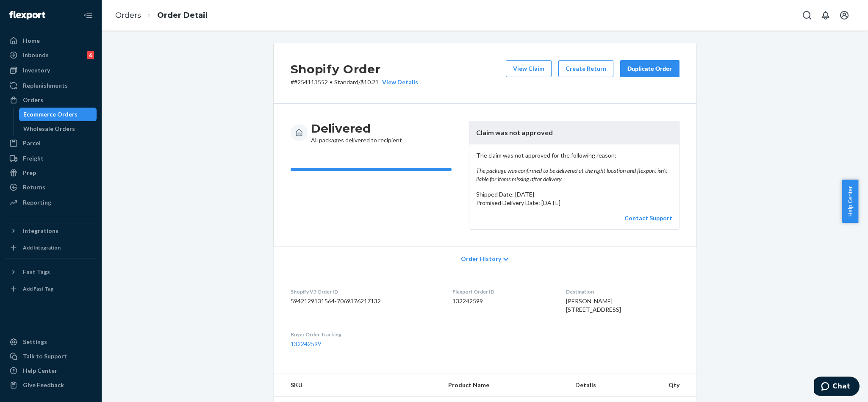 This screenshot has width=868, height=402. I want to click on div: 6, so click(91, 55).